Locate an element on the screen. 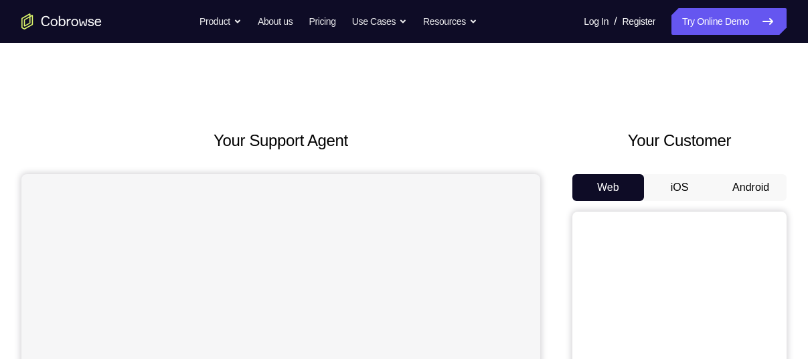 This screenshot has height=359, width=808. button: Resources is located at coordinates (450, 21).